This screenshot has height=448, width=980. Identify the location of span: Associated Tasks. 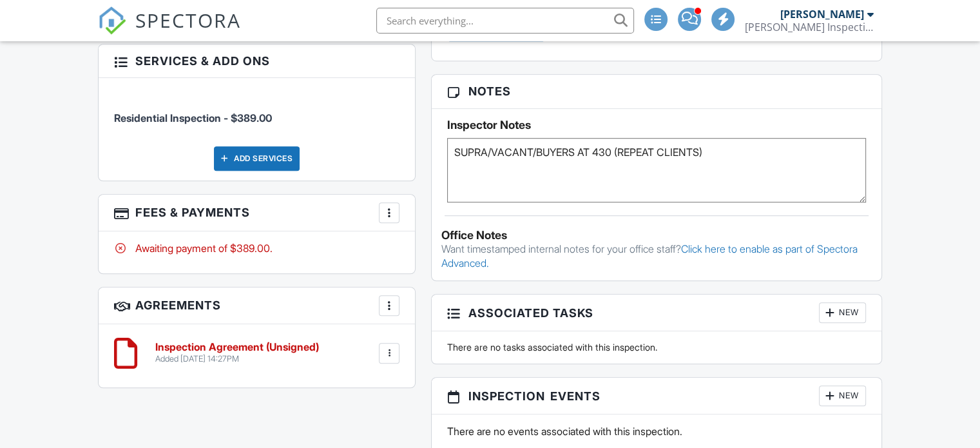
(530, 313).